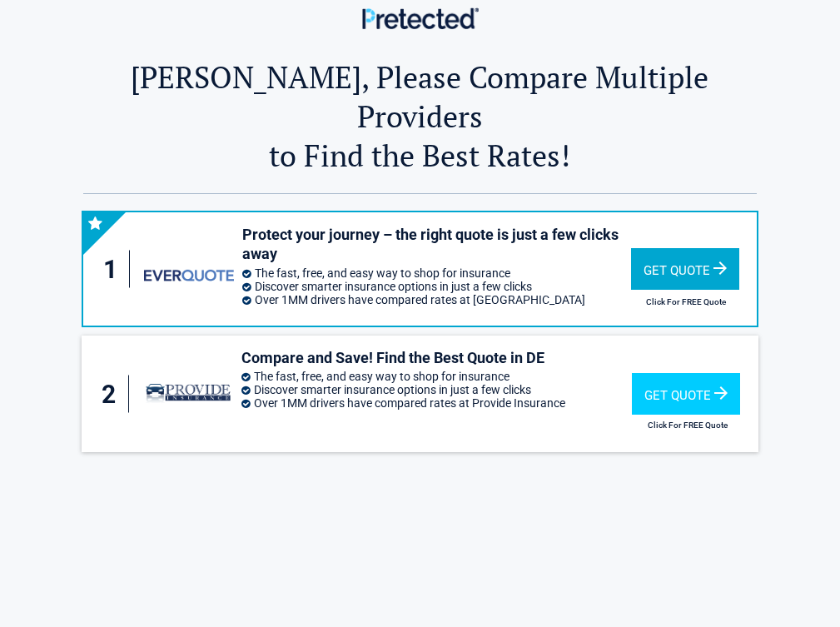 The height and width of the screenshot is (627, 840). What do you see at coordinates (421, 18) in the screenshot?
I see `img: Main Logo` at bounding box center [421, 18].